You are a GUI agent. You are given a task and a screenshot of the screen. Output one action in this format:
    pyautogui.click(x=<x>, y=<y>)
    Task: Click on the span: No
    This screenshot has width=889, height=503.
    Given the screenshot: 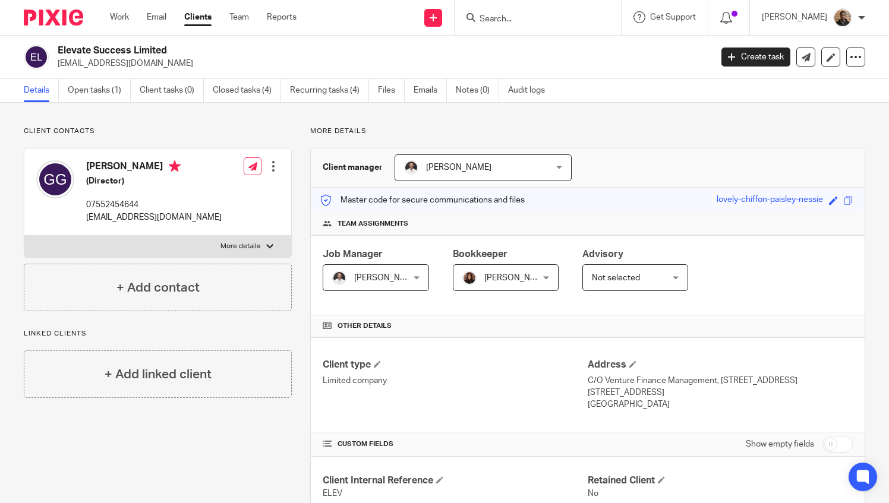 What is the action you would take?
    pyautogui.click(x=593, y=494)
    